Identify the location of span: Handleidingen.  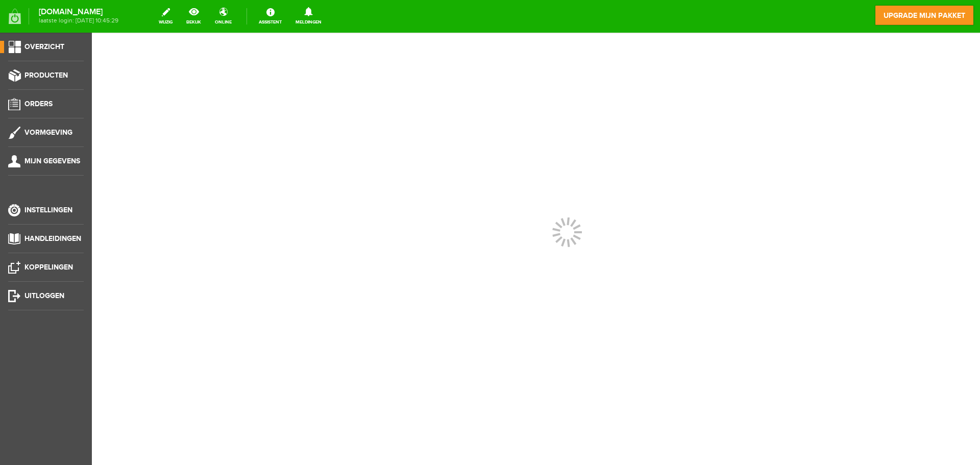
(52, 239).